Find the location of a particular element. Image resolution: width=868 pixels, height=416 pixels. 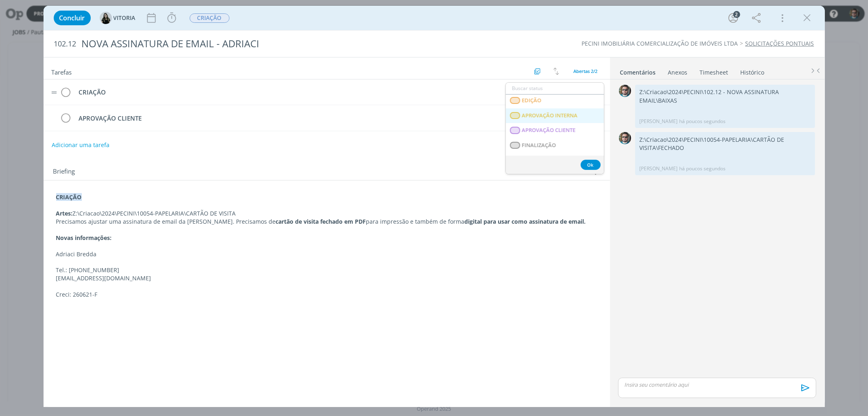

span: Abertas 2/2 is located at coordinates (585, 71).